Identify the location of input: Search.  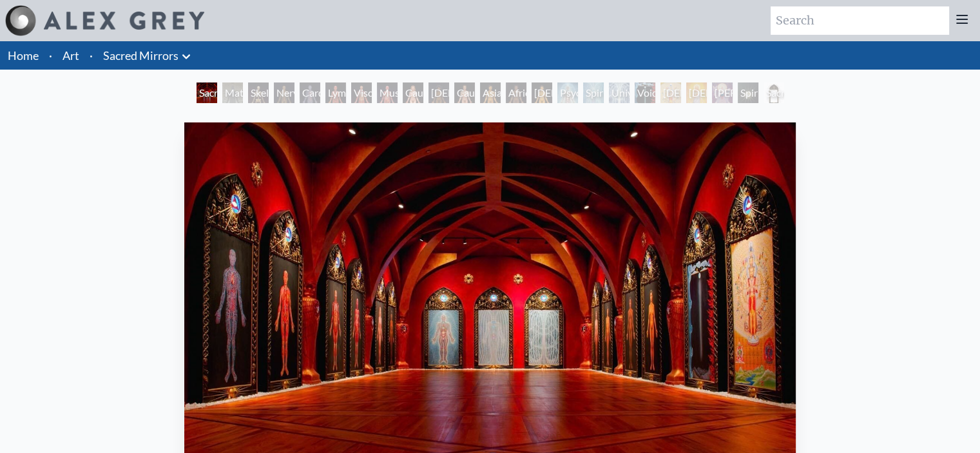
(860, 21).